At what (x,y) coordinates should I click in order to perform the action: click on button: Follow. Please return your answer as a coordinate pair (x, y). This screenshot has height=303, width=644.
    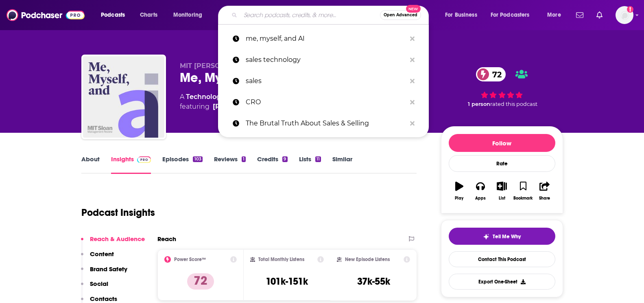
    Looking at the image, I should click on (502, 143).